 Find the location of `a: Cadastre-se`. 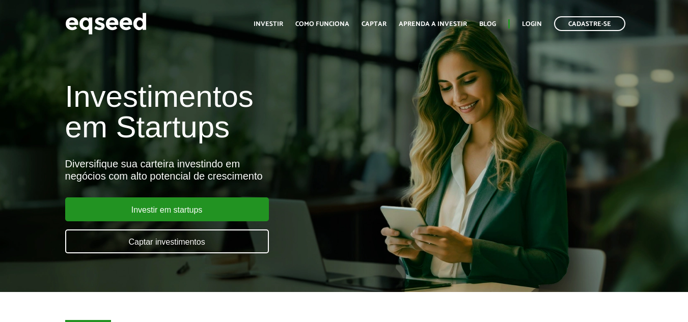

a: Cadastre-se is located at coordinates (590, 23).